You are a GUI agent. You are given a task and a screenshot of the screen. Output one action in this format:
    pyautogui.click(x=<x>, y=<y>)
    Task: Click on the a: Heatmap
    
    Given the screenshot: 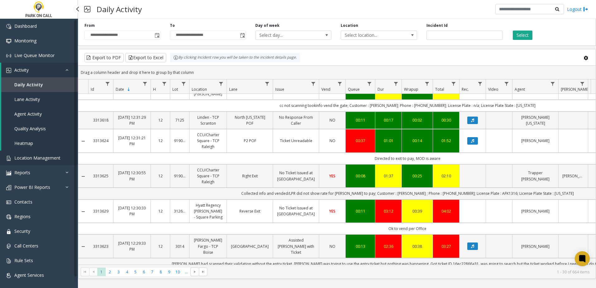 What is the action you would take?
    pyautogui.click(x=40, y=143)
    